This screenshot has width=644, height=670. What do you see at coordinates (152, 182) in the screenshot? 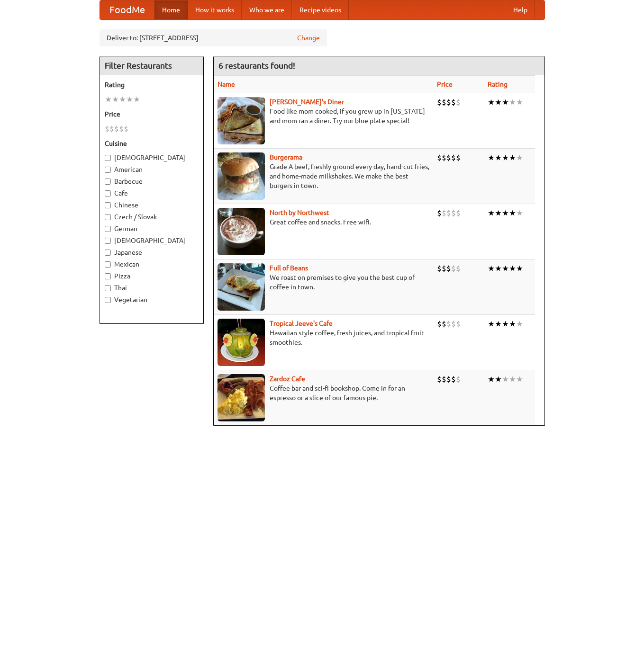
I see `label: Barbecue` at bounding box center [152, 182].